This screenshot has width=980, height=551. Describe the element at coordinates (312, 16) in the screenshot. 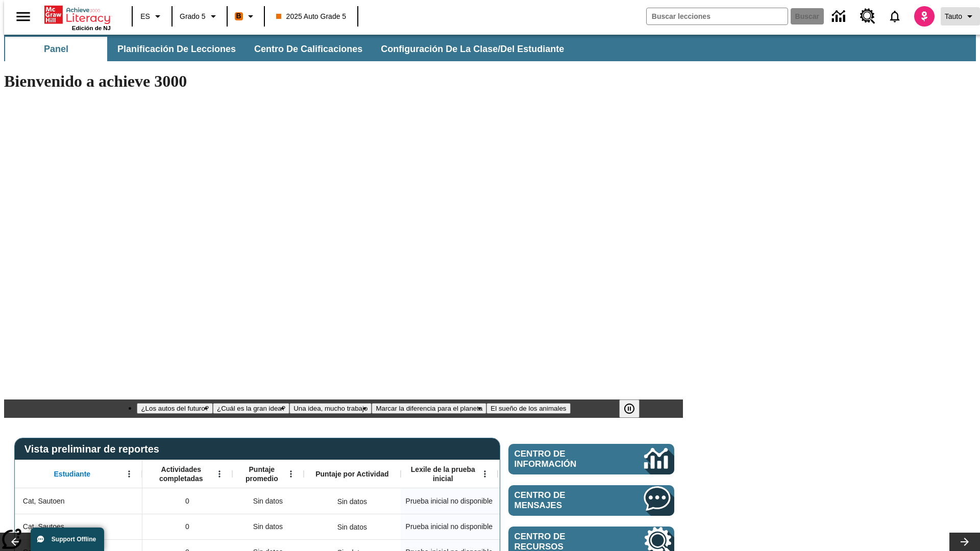

I see `span: 2025 Auto Grade 5` at that location.